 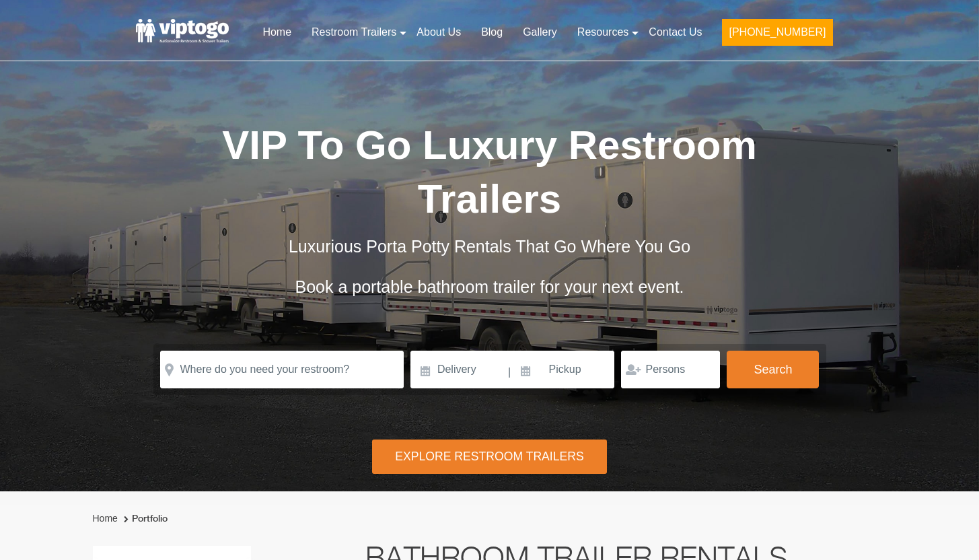 What do you see at coordinates (772, 369) in the screenshot?
I see `button: Search` at bounding box center [772, 369].